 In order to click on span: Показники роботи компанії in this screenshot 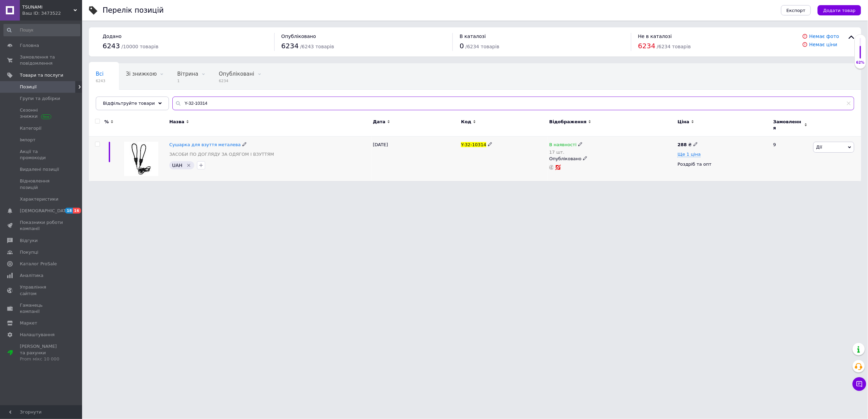, I will do `click(42, 225)`.